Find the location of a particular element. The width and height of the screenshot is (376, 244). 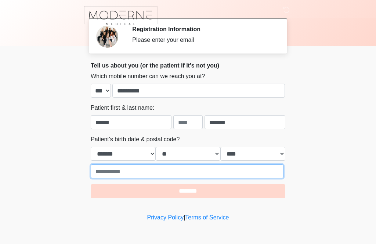

a: Privacy Policy is located at coordinates (166, 218).